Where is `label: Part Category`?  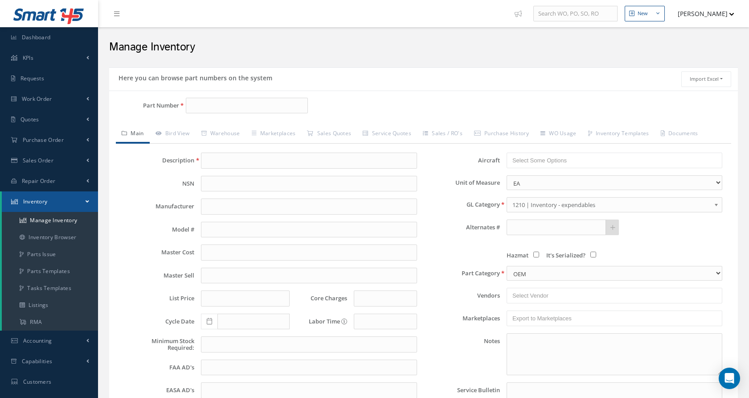 label: Part Category is located at coordinates (462, 273).